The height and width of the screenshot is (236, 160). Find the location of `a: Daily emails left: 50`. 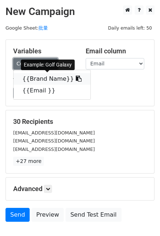

a: Daily emails left: 50 is located at coordinates (130, 28).